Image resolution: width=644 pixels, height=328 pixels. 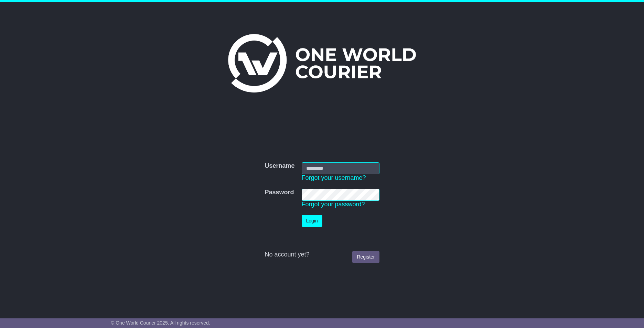 I want to click on a: Forgot your username?, so click(x=334, y=178).